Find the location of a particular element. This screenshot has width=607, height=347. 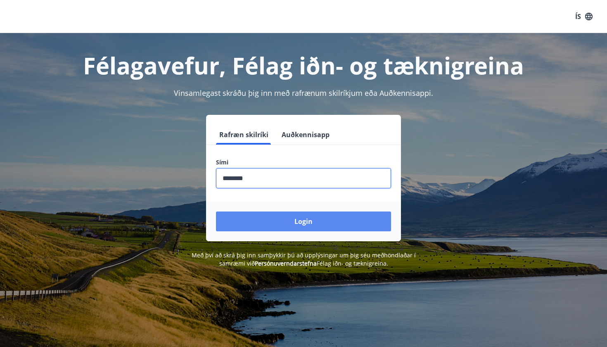

button: Login is located at coordinates (304, 221).